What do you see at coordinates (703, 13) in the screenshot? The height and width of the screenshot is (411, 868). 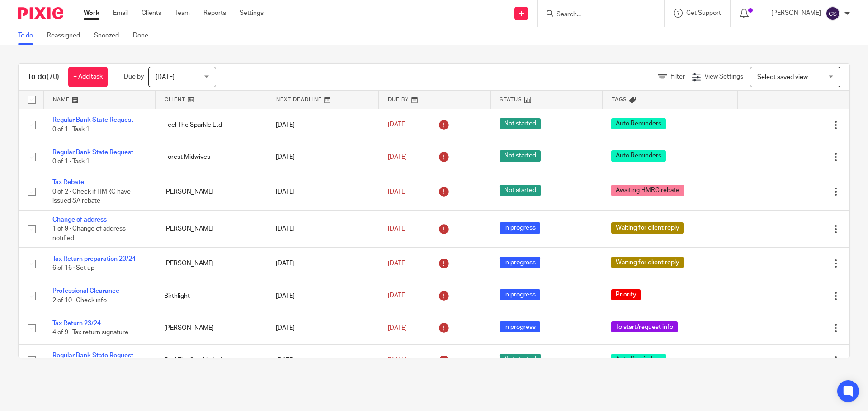 I see `span: Get Support` at bounding box center [703, 13].